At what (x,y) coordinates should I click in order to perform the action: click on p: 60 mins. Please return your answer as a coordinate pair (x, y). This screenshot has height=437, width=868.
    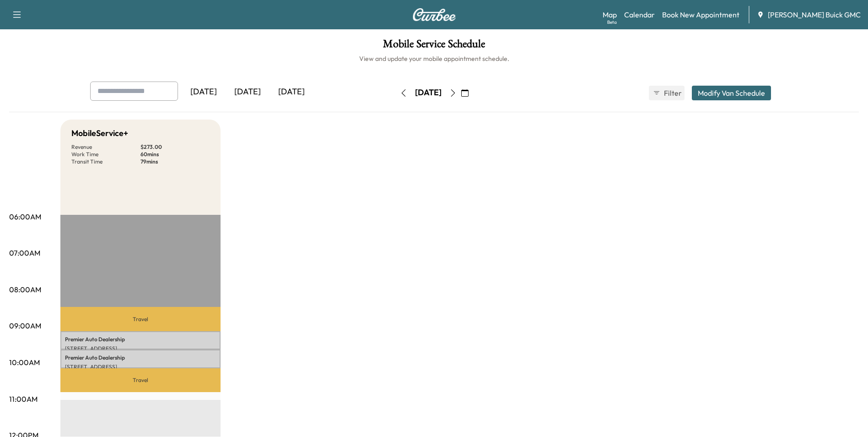
    Looking at the image, I should click on (175, 155).